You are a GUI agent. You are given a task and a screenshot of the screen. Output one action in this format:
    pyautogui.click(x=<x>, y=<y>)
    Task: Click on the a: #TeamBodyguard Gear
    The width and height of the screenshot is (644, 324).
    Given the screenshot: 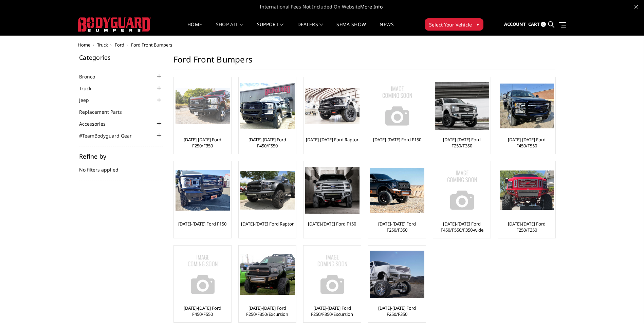 What is the action you would take?
    pyautogui.click(x=110, y=136)
    